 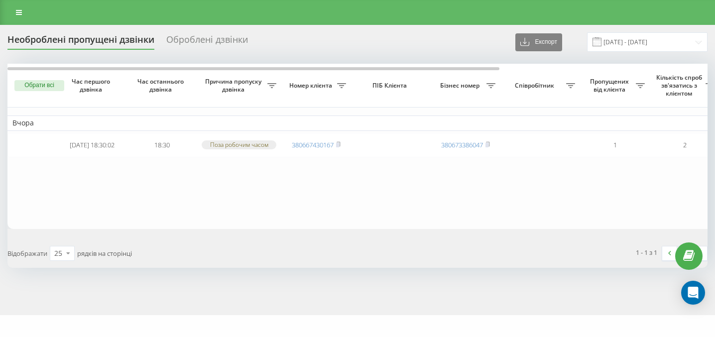 I want to click on div: Необроблені пропущені дзвінки, so click(x=81, y=42).